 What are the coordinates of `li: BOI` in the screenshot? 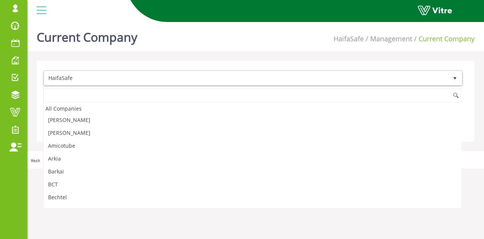 It's located at (252, 210).